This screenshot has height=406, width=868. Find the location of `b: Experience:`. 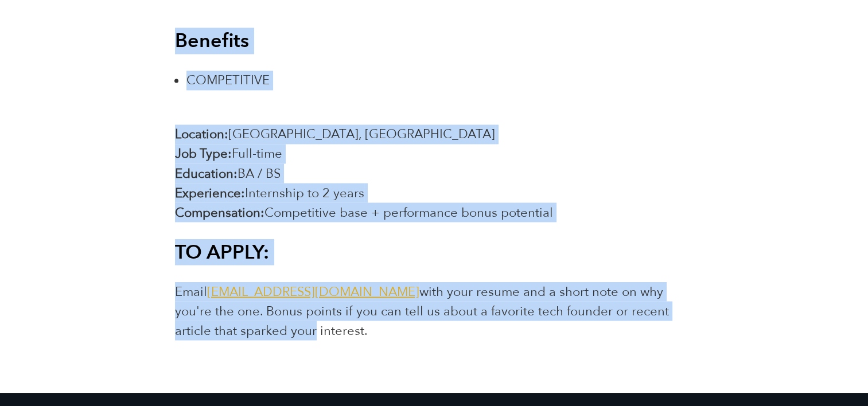

b: Experience: is located at coordinates (210, 193).